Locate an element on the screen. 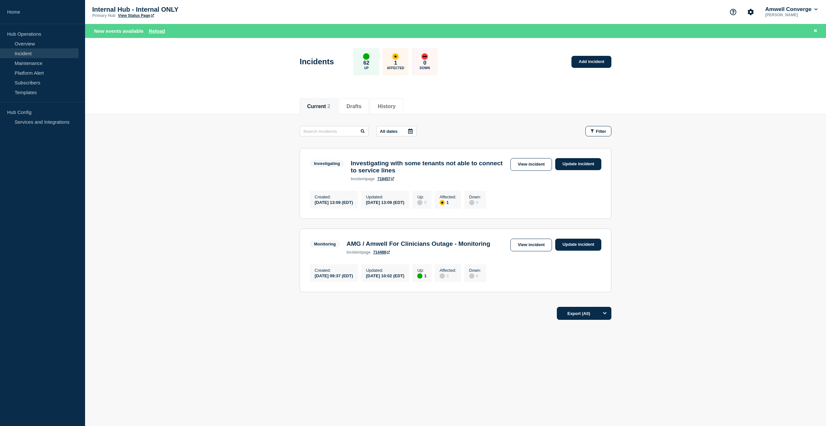  h3: Investigating with some tenants not able to connect to service lines is located at coordinates (429, 167).